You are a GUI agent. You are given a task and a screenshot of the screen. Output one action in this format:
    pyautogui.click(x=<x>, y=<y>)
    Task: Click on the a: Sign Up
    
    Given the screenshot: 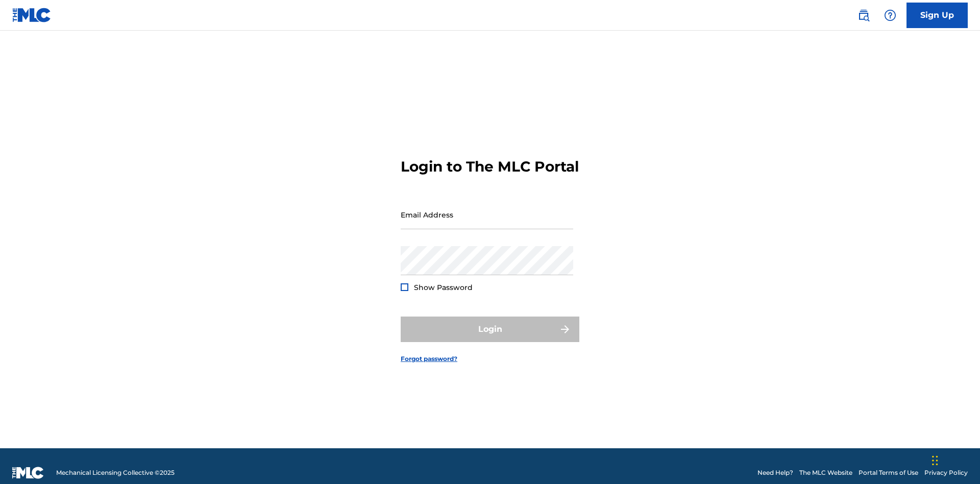 What is the action you would take?
    pyautogui.click(x=937, y=15)
    